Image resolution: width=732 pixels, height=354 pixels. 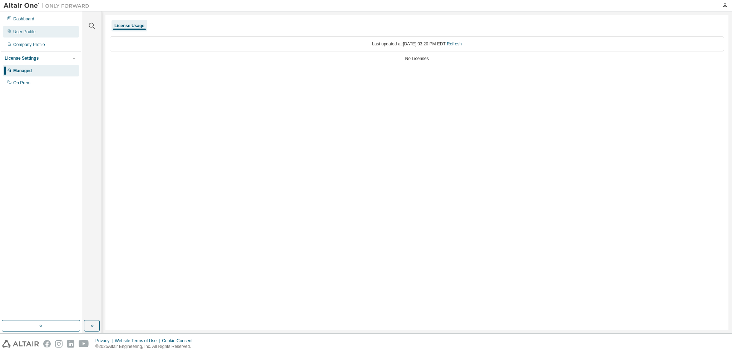 What do you see at coordinates (59, 344) in the screenshot?
I see `img: instagram.svg` at bounding box center [59, 344].